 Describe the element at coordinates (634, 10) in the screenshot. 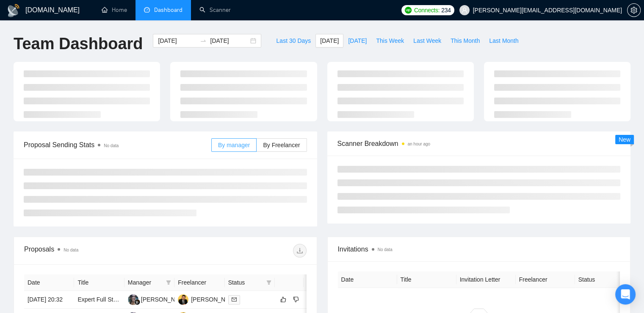

I see `button: setting` at that location.